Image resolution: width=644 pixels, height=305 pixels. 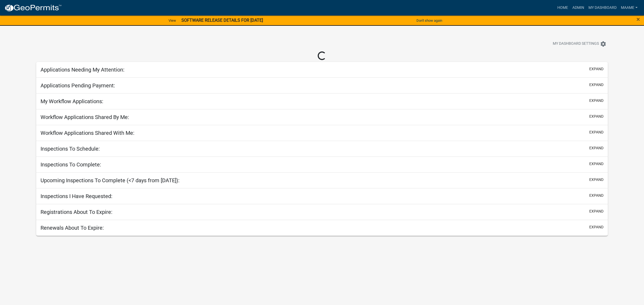 What do you see at coordinates (579, 8) in the screenshot?
I see `a: Admin` at bounding box center [579, 8].